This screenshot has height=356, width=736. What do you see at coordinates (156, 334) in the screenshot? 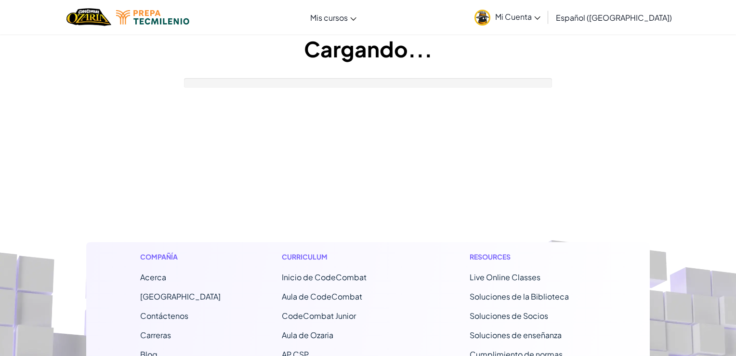
I see `a: Carreras` at bounding box center [156, 334].